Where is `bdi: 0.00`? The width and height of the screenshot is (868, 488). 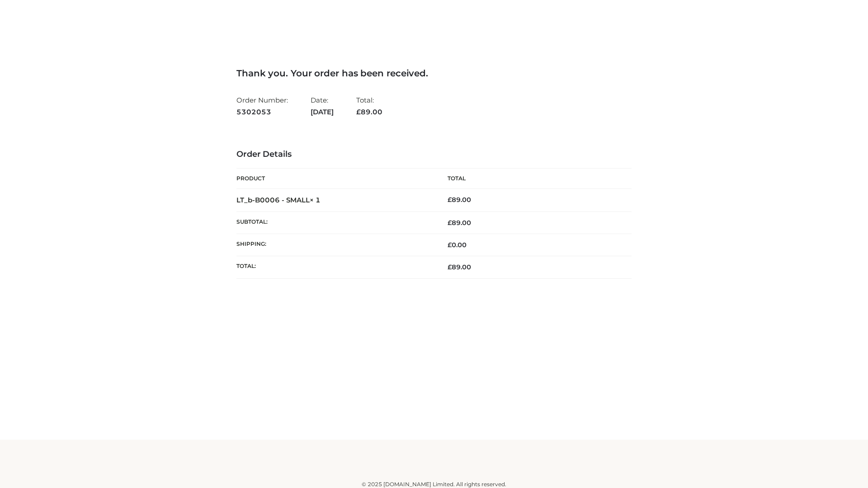
bdi: 0.00 is located at coordinates (457, 245).